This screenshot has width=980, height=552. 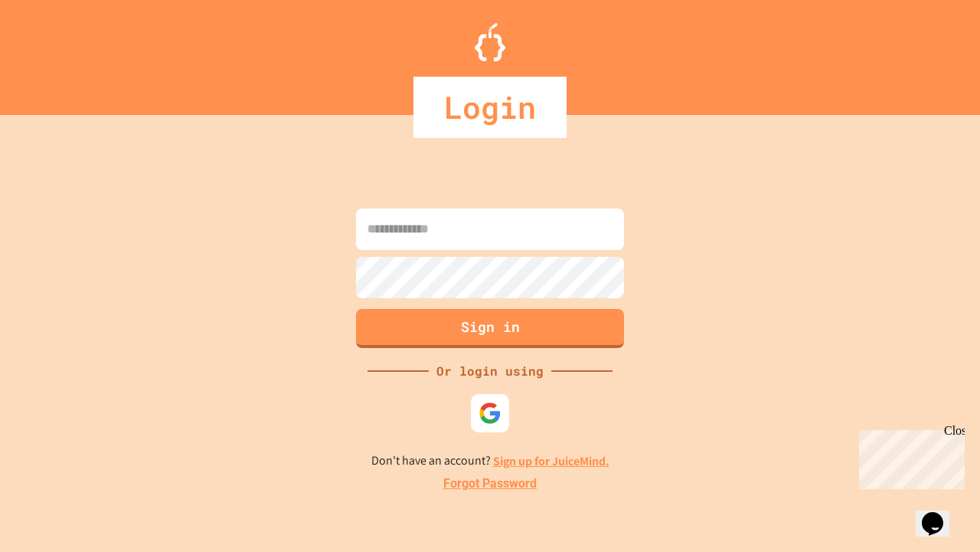 I want to click on a: Sign up for JuiceMind., so click(x=552, y=460).